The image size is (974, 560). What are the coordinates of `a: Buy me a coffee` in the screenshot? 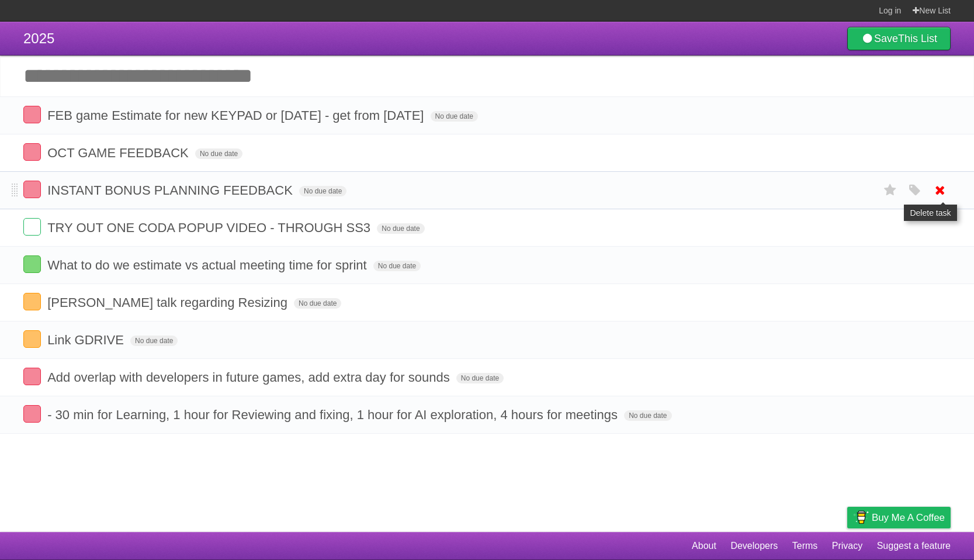 It's located at (899, 517).